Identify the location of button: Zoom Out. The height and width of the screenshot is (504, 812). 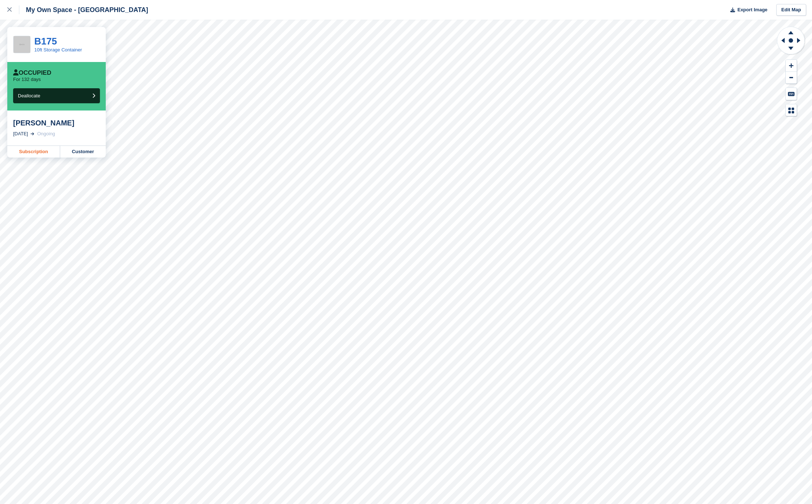
(791, 78).